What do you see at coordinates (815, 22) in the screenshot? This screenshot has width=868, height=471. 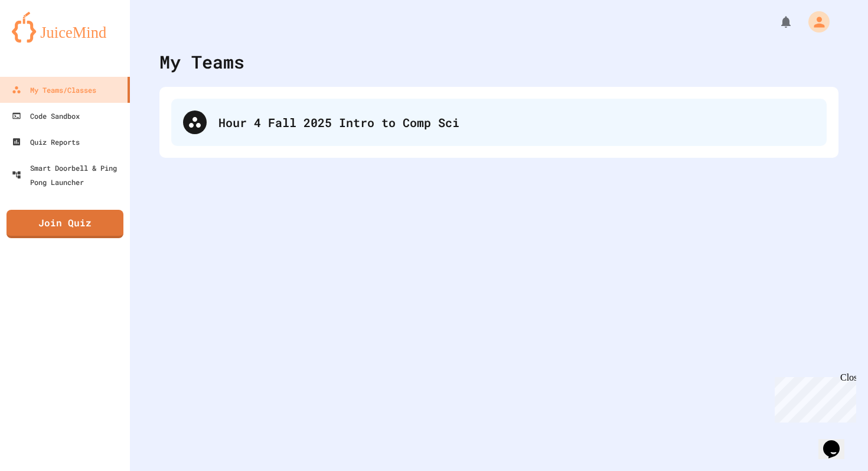 I see `div: My Account` at bounding box center [815, 22].